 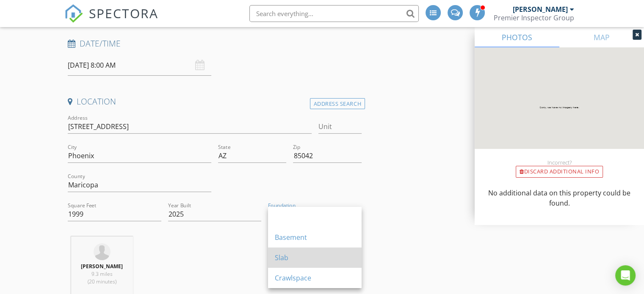 What do you see at coordinates (315, 278) in the screenshot?
I see `div: Crawlspace` at bounding box center [315, 278].